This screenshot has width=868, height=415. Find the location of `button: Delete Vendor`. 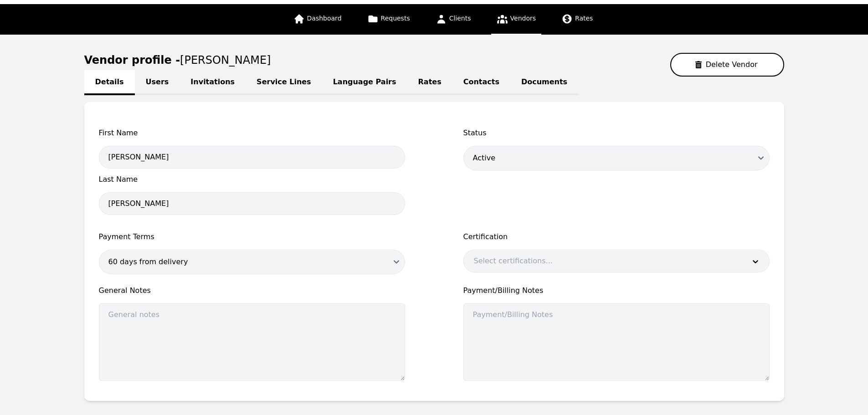

button: Delete Vendor is located at coordinates (728, 65).